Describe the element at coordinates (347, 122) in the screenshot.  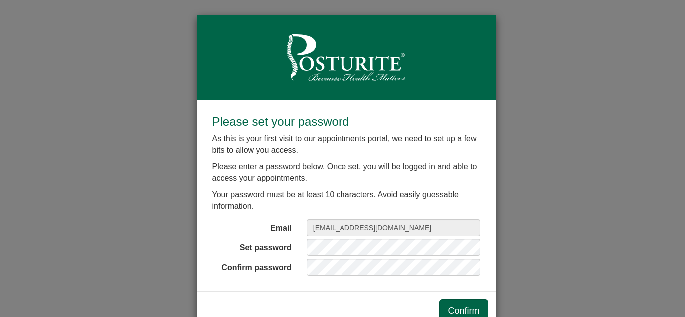
I see `h3: Please set your password` at that location.